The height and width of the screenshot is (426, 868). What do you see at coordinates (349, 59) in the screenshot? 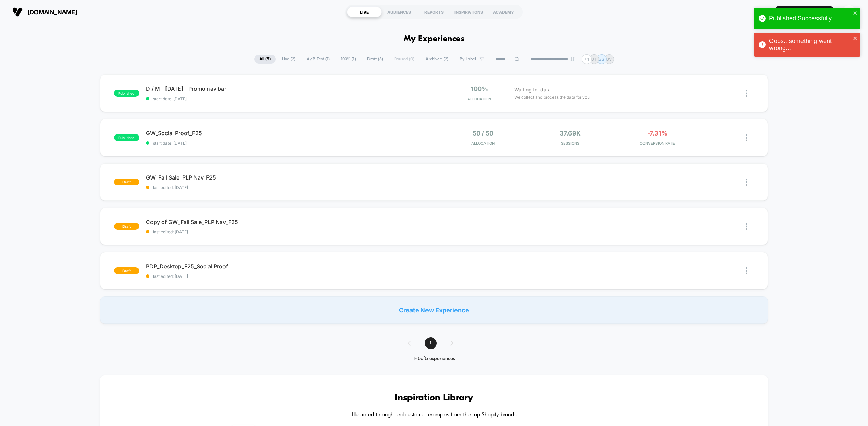
I see `span: 100% ( 1 )` at bounding box center [349, 59].